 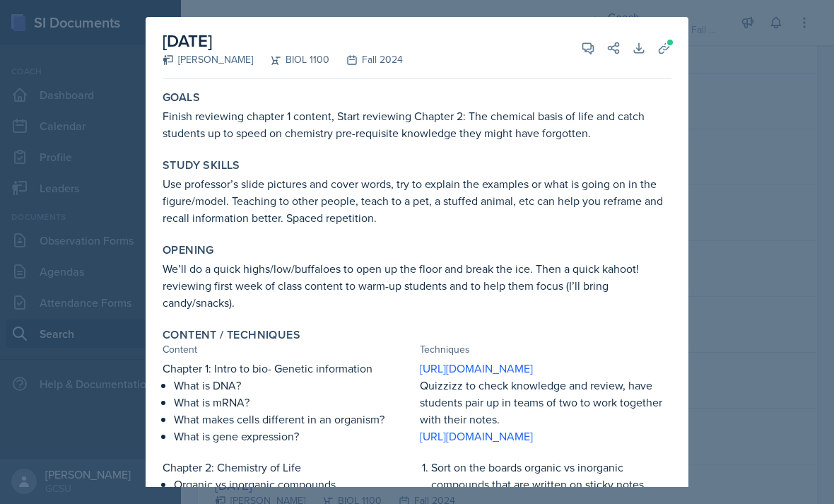 I want to click on p: What is mRNA?, so click(x=294, y=402).